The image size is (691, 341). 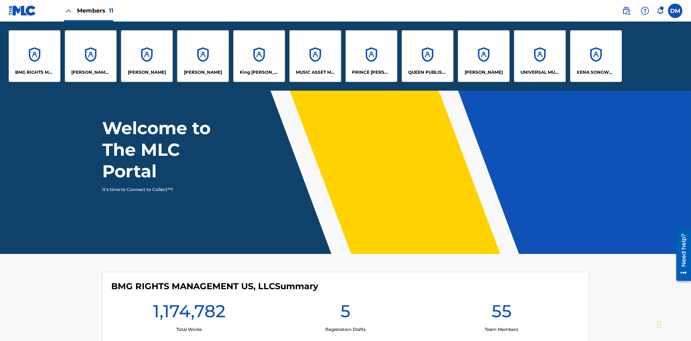 I want to click on p: QUEEN PUBLISHA, so click(x=428, y=72).